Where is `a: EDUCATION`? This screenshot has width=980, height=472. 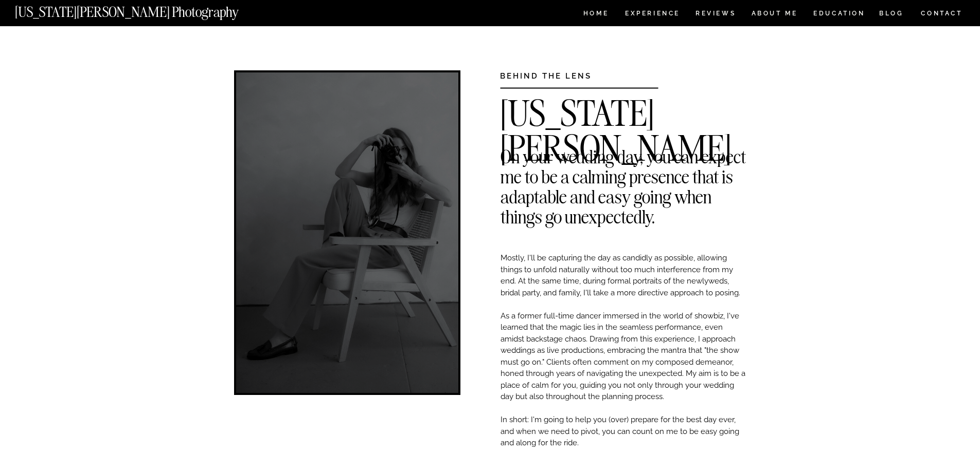
a: EDUCATION is located at coordinates (839, 14).